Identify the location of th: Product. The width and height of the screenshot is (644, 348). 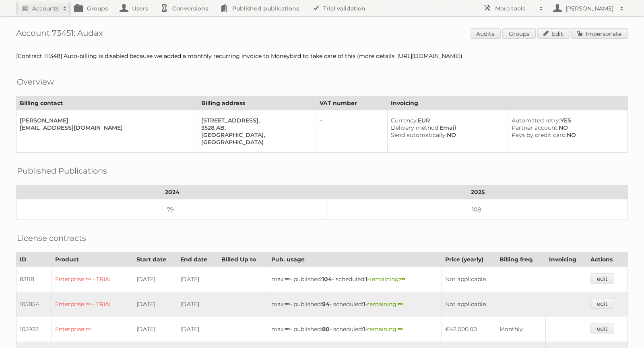
(92, 259).